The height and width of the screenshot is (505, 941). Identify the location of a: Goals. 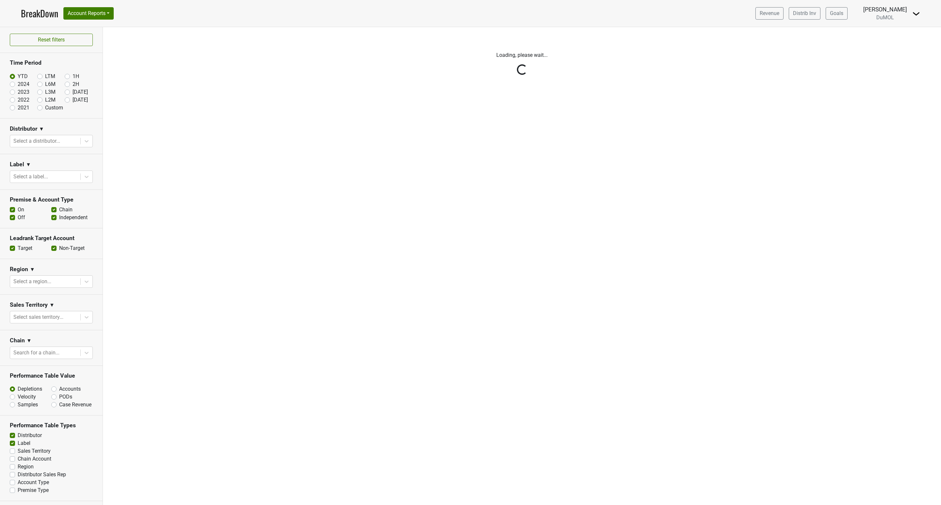
(836, 13).